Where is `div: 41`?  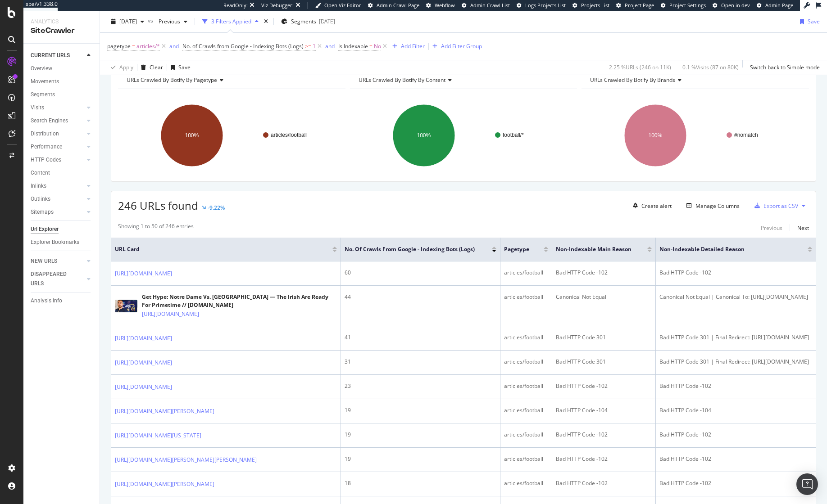
div: 41 is located at coordinates (420, 337).